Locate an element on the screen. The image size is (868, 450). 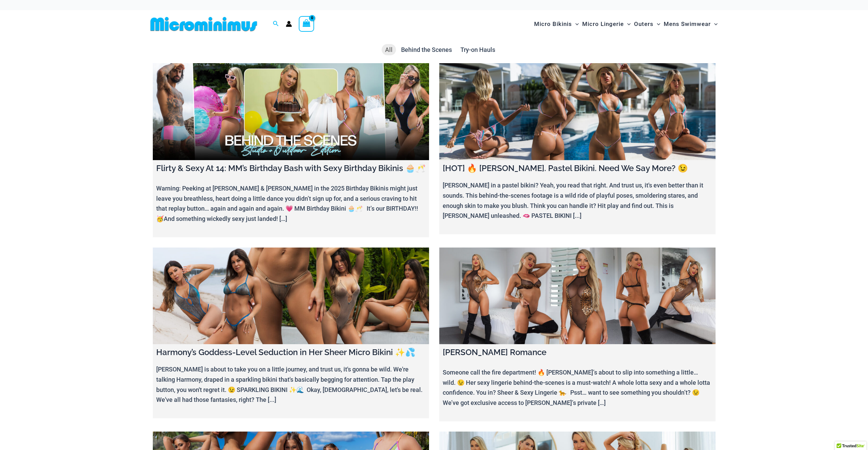
a: Search icon link is located at coordinates (276, 24).